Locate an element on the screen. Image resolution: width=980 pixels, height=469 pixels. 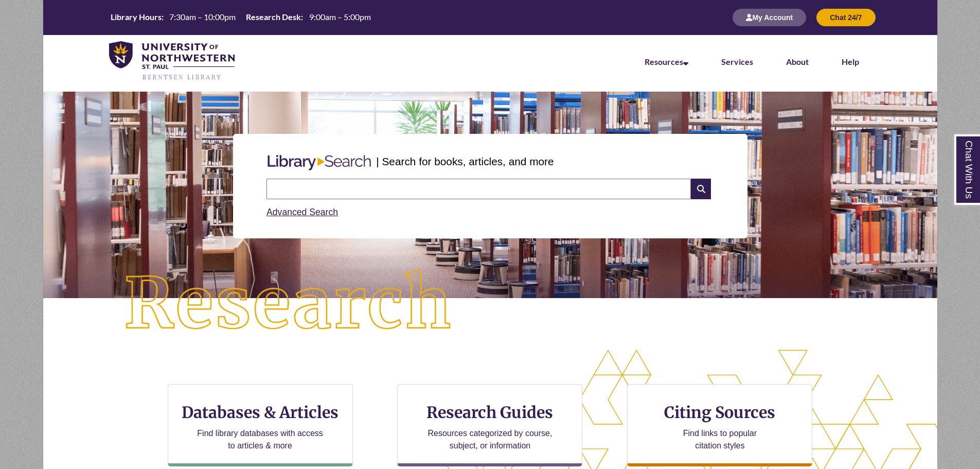
a: Help is located at coordinates (851, 61).